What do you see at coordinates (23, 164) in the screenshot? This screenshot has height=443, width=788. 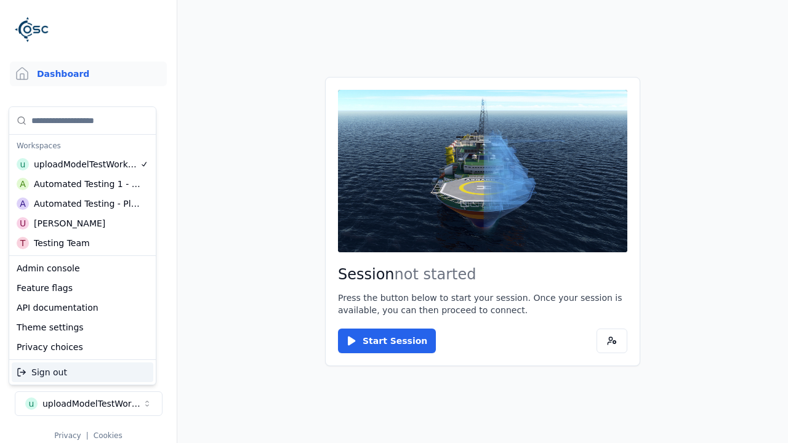 I see `div: u` at bounding box center [23, 164].